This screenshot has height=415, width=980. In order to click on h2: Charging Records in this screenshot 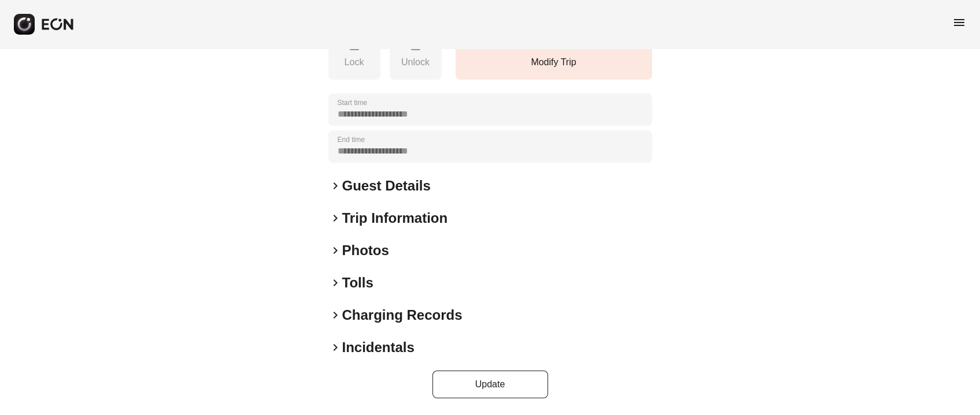, I will do `click(402, 315)`.